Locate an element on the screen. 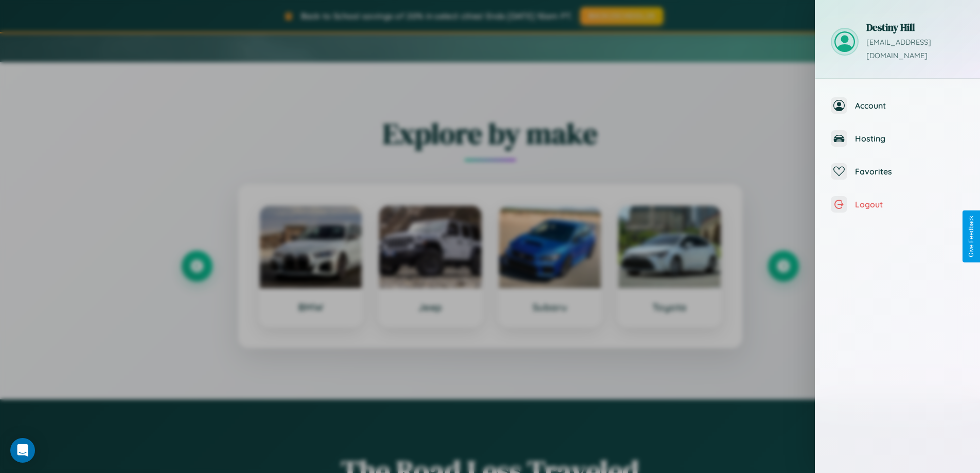 The height and width of the screenshot is (473, 980). span: Logout is located at coordinates (910, 205).